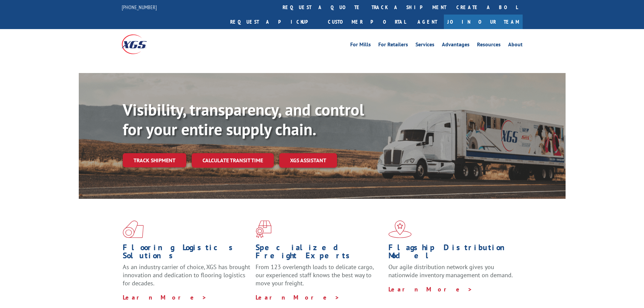  I want to click on img: xgs-icon-flagship-distribution-model-red, so click(400, 229).